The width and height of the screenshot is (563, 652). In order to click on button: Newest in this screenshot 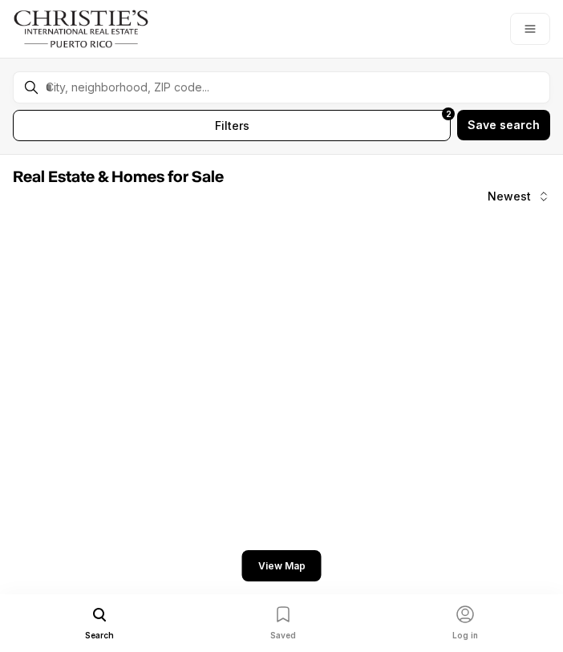, I will do `click(519, 196)`.